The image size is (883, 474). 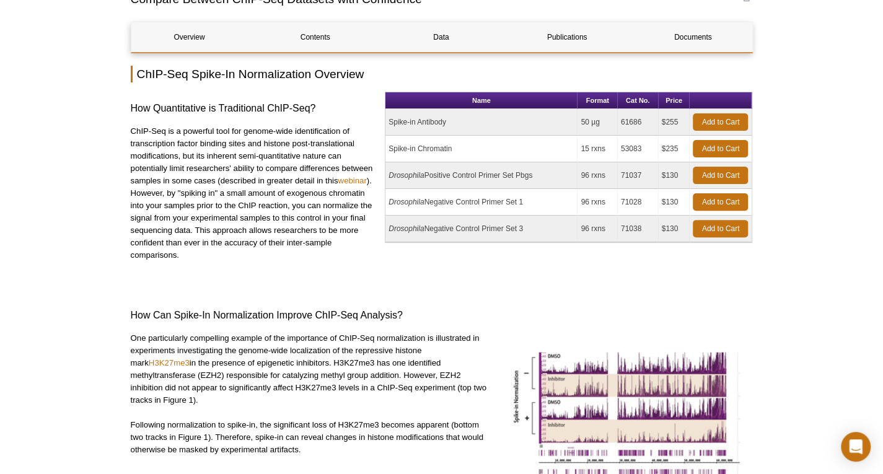 I want to click on a: H3K27me3, so click(x=169, y=362).